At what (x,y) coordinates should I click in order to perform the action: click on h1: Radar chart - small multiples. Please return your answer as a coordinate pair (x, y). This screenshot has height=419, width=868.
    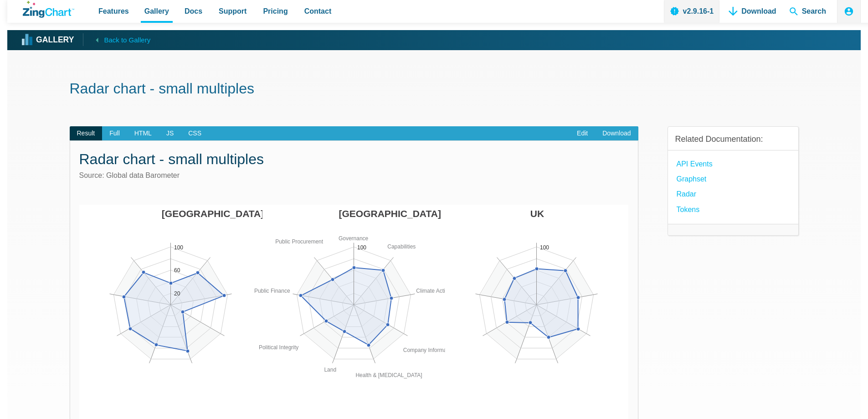
    Looking at the image, I should click on (434, 89).